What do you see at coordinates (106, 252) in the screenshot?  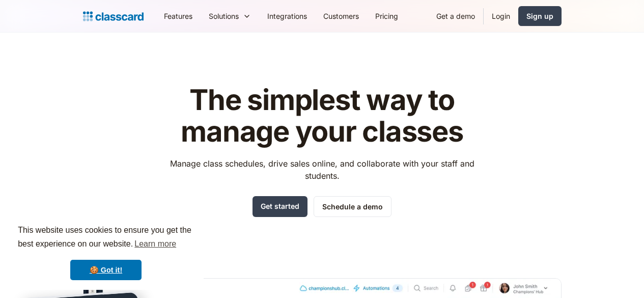 I see `div: cookieconsent` at bounding box center [106, 252].